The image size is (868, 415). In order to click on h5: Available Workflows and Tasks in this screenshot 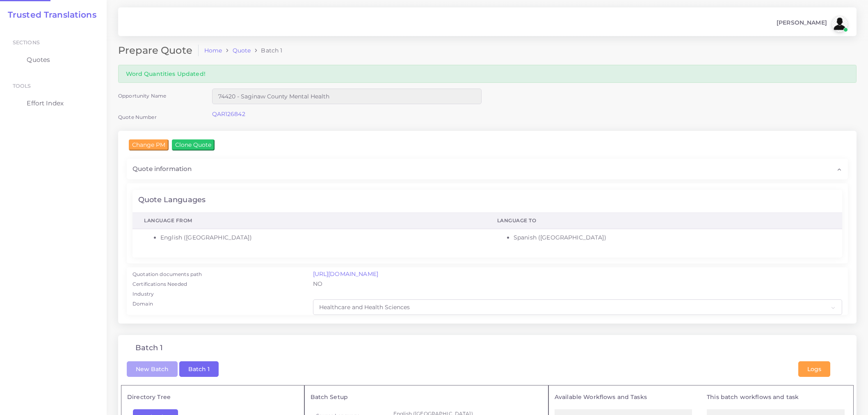, I will do `click(623, 397)`.